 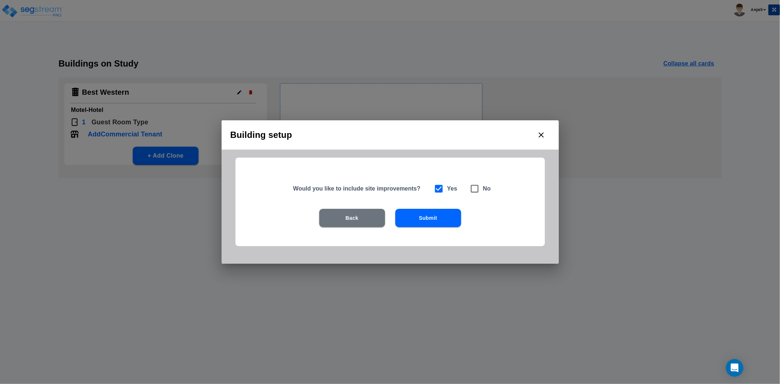 I want to click on h6: Yes, so click(x=452, y=189).